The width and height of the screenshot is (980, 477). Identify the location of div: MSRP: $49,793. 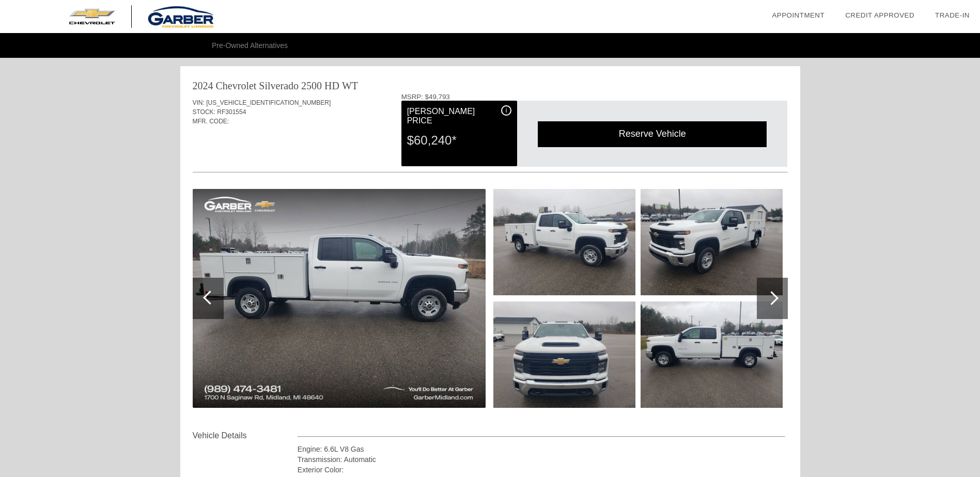
(595, 97).